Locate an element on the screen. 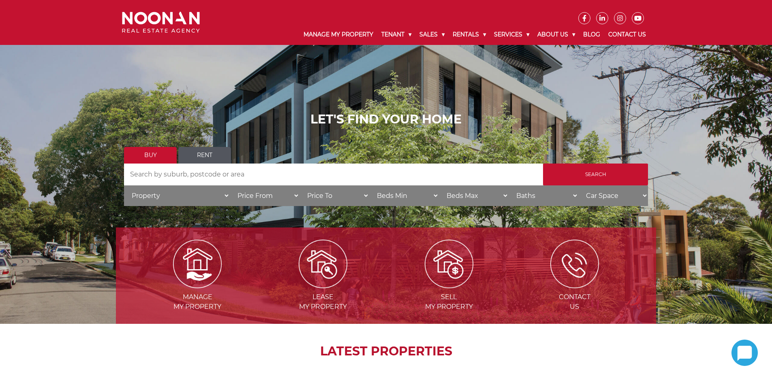 The width and height of the screenshot is (772, 372). h2: LATEST PROPERTIES is located at coordinates (386, 352).